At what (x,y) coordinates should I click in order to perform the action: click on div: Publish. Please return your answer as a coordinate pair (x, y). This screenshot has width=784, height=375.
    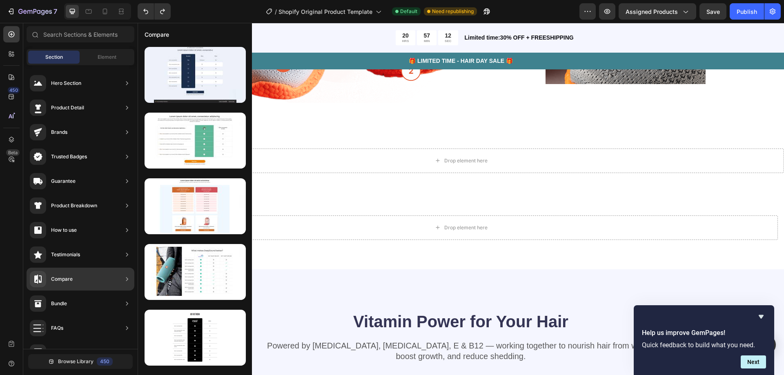
    Looking at the image, I should click on (747, 11).